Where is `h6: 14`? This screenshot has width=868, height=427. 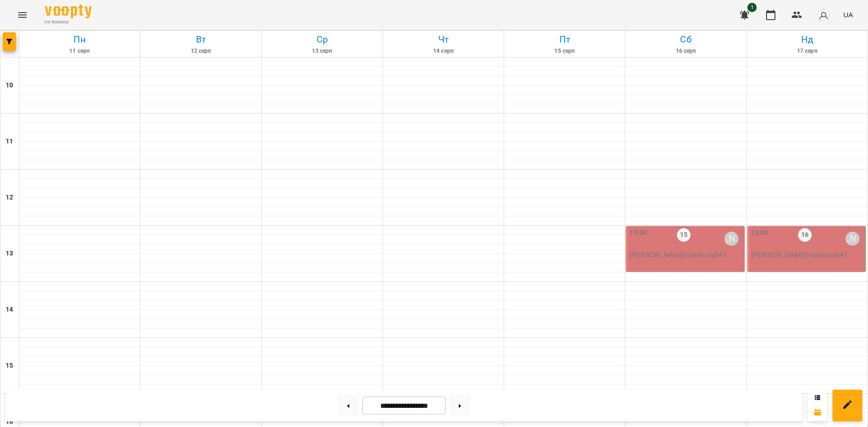 h6: 14 is located at coordinates (9, 310).